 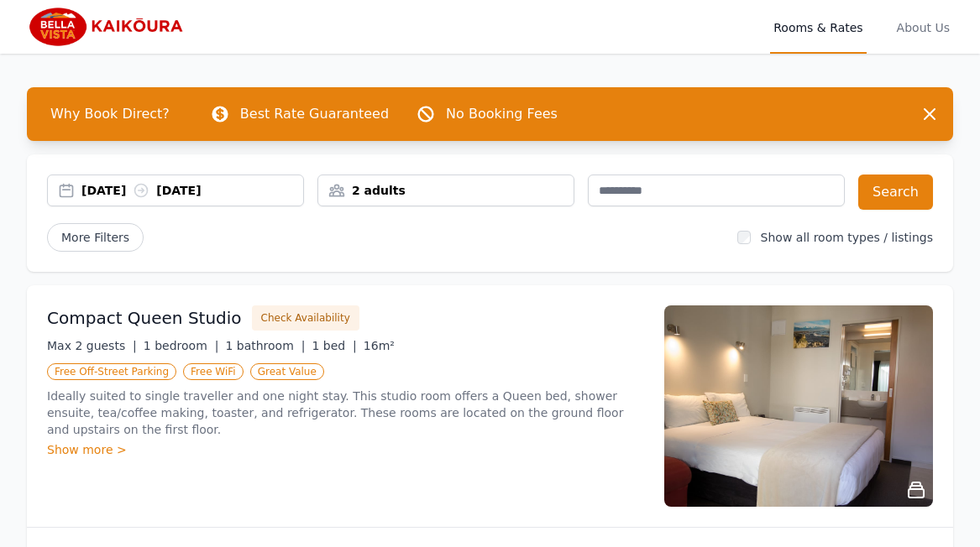 What do you see at coordinates (306, 318) in the screenshot?
I see `button: Check Availability` at bounding box center [306, 318].